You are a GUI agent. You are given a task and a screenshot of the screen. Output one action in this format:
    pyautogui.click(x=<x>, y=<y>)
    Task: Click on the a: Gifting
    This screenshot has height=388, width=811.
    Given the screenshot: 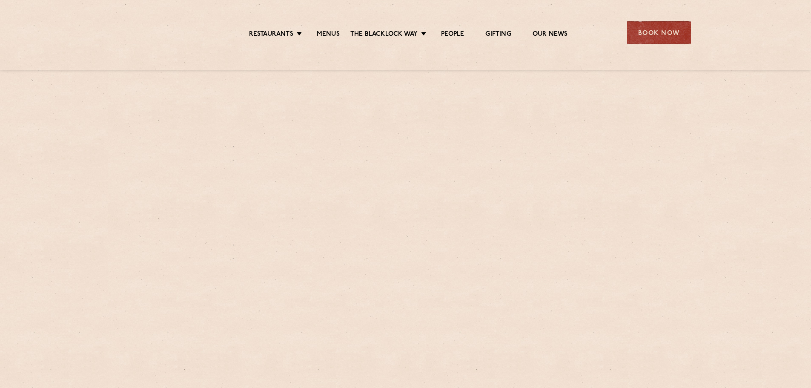 What is the action you would take?
    pyautogui.click(x=498, y=35)
    